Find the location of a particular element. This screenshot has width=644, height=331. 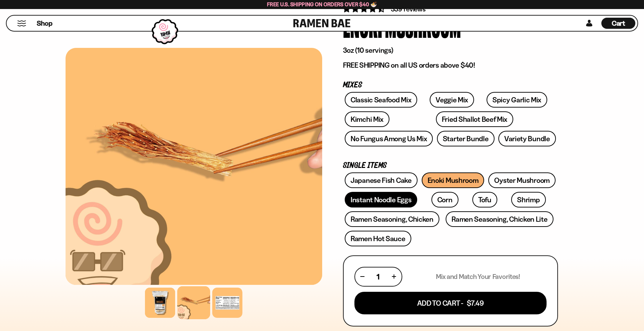

a: Oyster Mushroom is located at coordinates (522, 180).